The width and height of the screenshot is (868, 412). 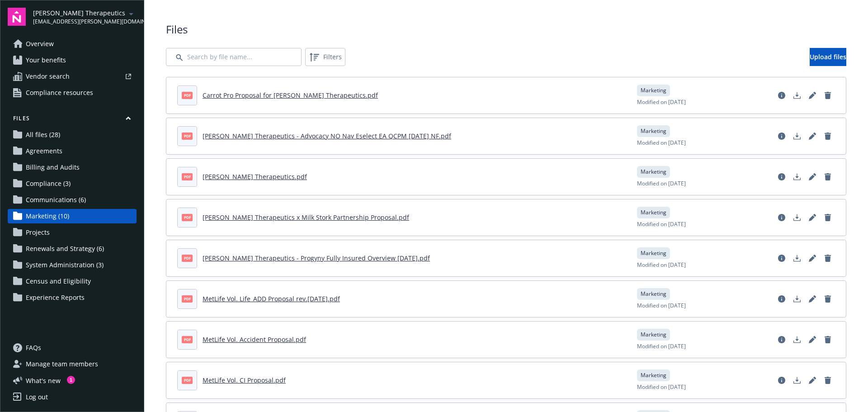 What do you see at coordinates (71, 60) in the screenshot?
I see `a: Your benefits` at bounding box center [71, 60].